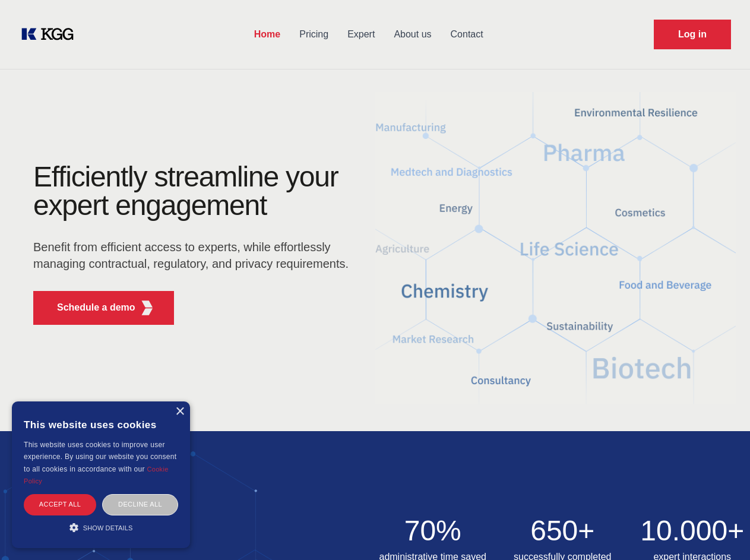 The height and width of the screenshot is (560, 750). I want to click on div: Decline all, so click(140, 504).